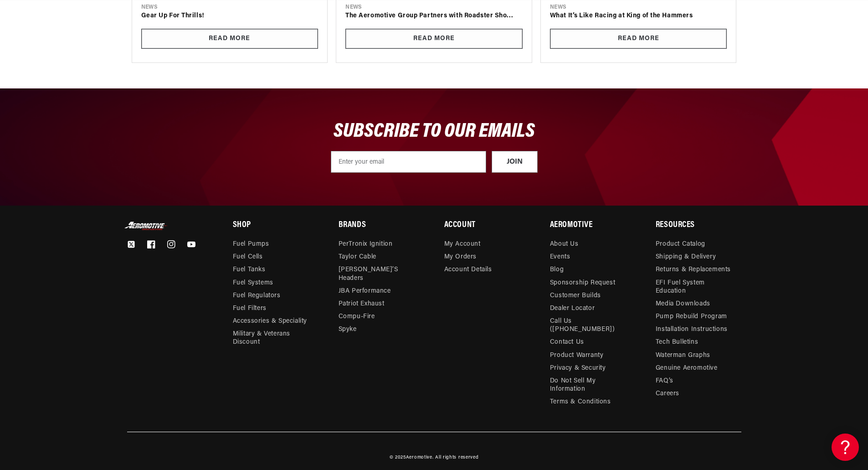 This screenshot has width=868, height=470. Describe the element at coordinates (664, 381) in the screenshot. I see `a: FAQ’s` at that location.